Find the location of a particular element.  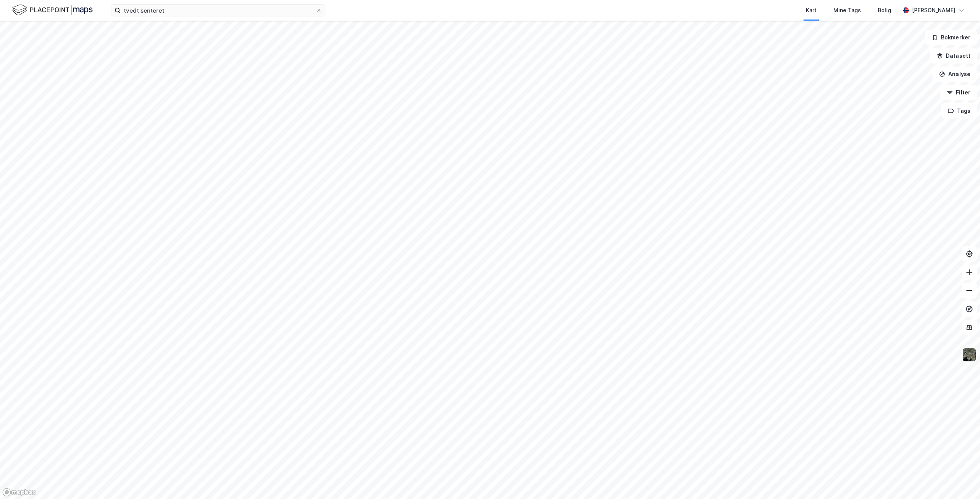

input: Søk på adresse, matrikkel, gårdeiere, leietakere eller personer is located at coordinates (218, 11).